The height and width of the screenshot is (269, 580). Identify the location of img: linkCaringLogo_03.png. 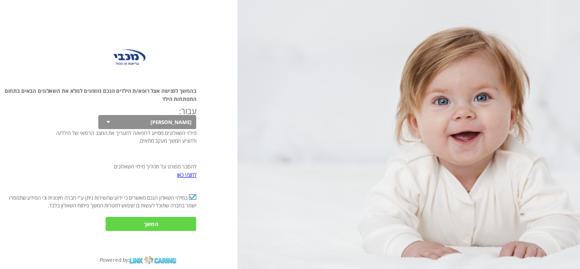
(153, 260).